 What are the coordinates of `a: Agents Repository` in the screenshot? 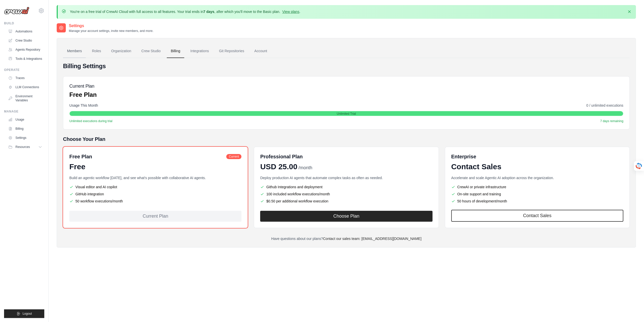 It's located at (25, 50).